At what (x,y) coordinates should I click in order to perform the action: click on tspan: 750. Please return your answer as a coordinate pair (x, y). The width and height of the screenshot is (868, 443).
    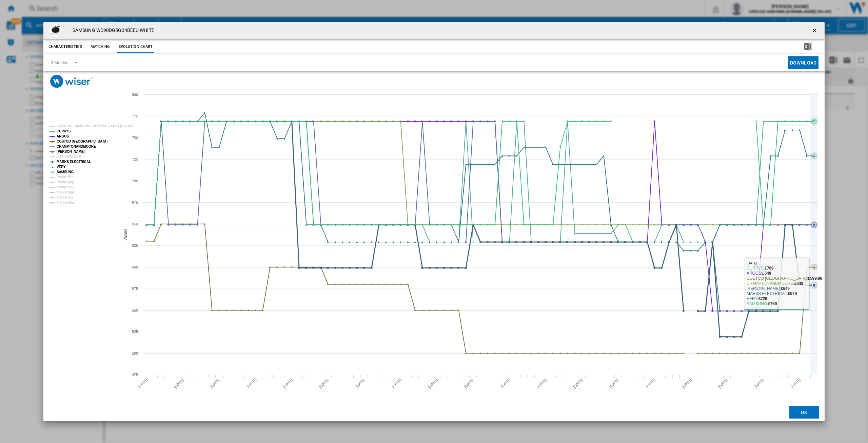
    Looking at the image, I should click on (135, 138).